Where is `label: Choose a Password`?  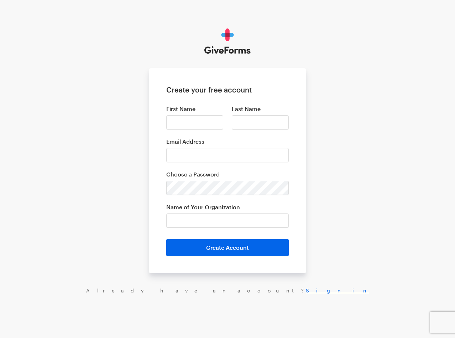
label: Choose a Password is located at coordinates (227, 174).